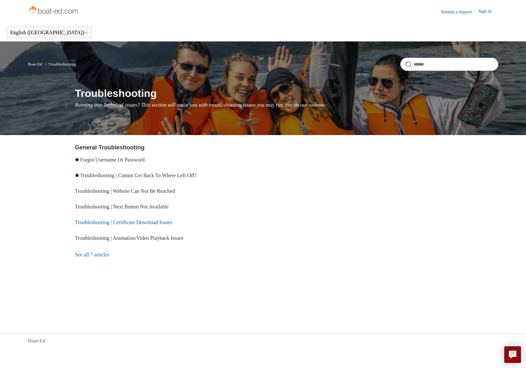 This screenshot has width=526, height=368. What do you see at coordinates (512, 355) in the screenshot?
I see `div: Live chat` at bounding box center [512, 355].